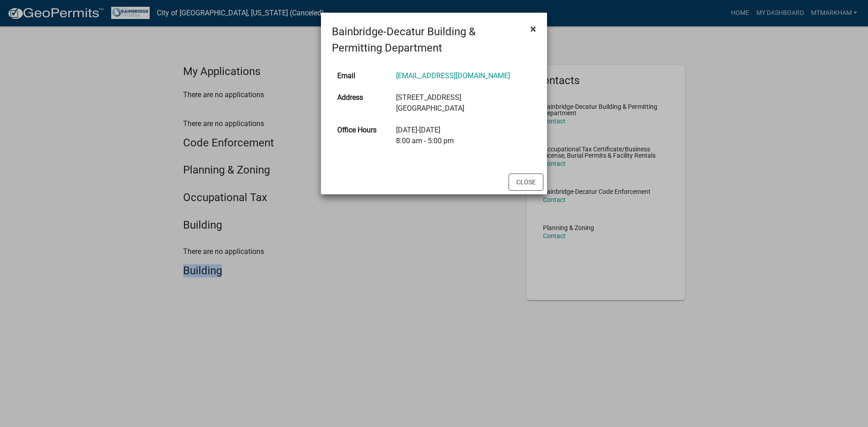  Describe the element at coordinates (361, 103) in the screenshot. I see `th: Address` at that location.